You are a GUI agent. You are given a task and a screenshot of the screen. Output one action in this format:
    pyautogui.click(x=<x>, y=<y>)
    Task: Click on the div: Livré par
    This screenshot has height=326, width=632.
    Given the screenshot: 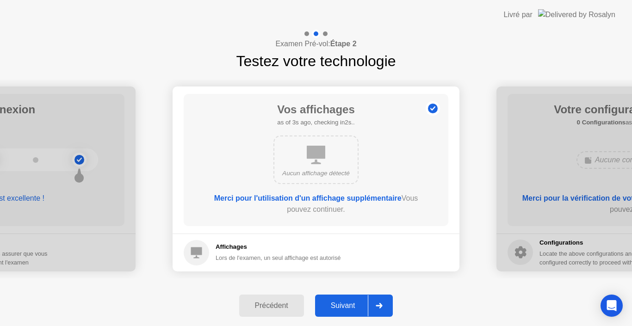 What is the action you would take?
    pyautogui.click(x=518, y=15)
    